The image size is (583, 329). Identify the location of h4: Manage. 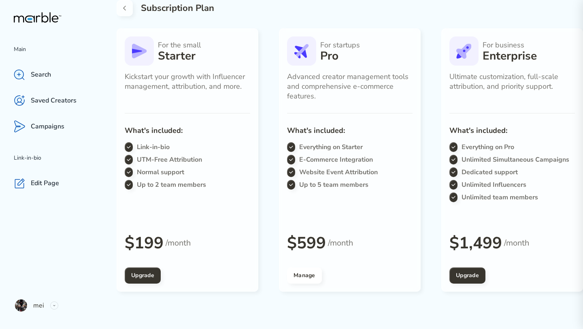
(305, 275).